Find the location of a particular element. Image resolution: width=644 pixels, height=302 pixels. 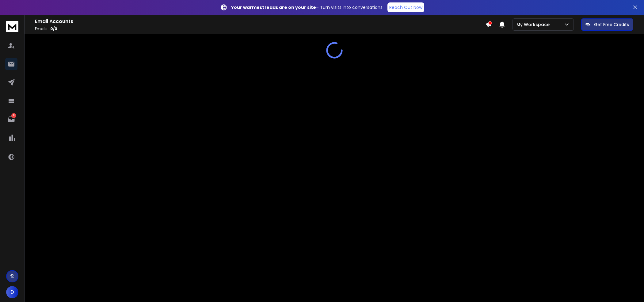

p: 6 is located at coordinates (14, 116).